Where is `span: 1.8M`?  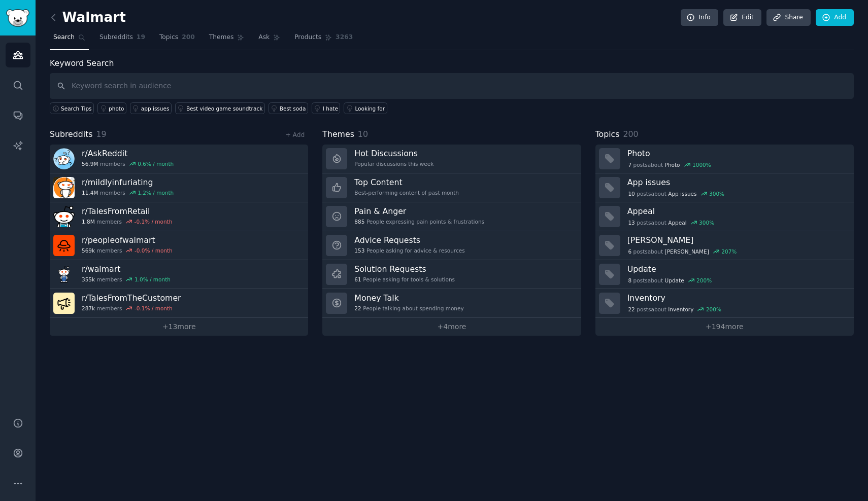 span: 1.8M is located at coordinates (88, 222).